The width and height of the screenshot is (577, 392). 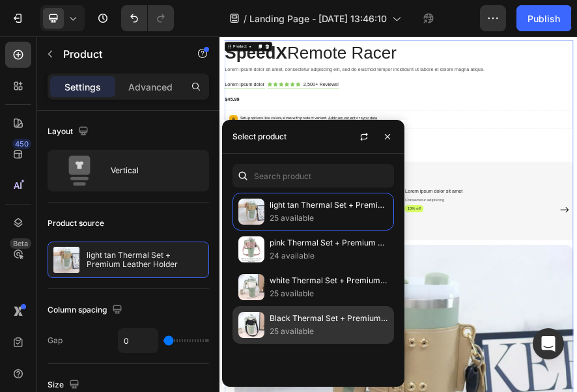 What do you see at coordinates (329, 318) in the screenshot?
I see `p: Black Thermal Set + Premium Leather Holder` at bounding box center [329, 318].